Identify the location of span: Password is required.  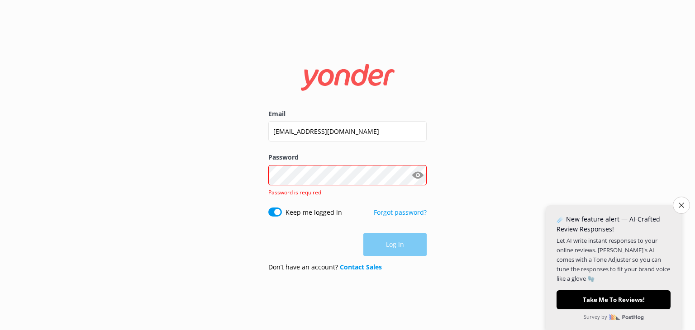
(294, 192).